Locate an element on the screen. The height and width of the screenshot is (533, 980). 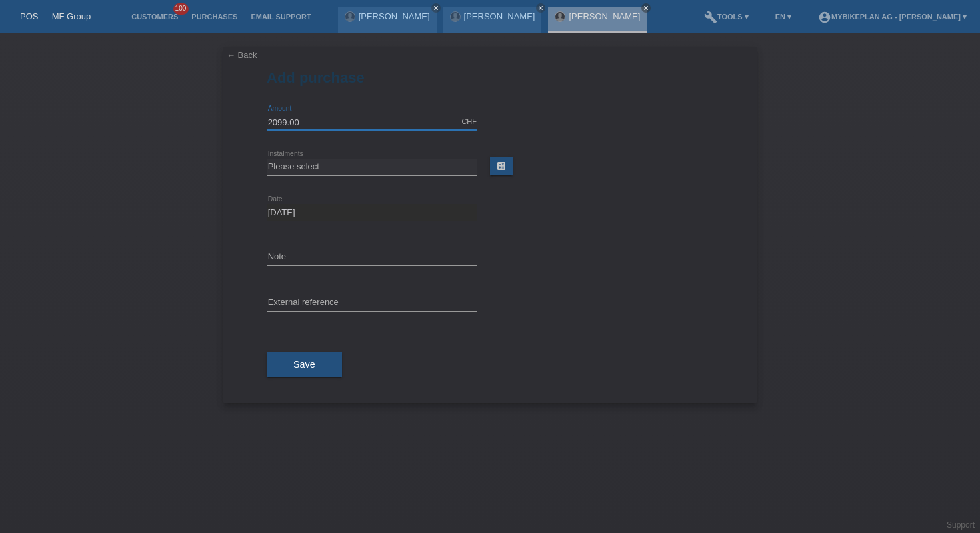
a: EN ▾ is located at coordinates (783, 17).